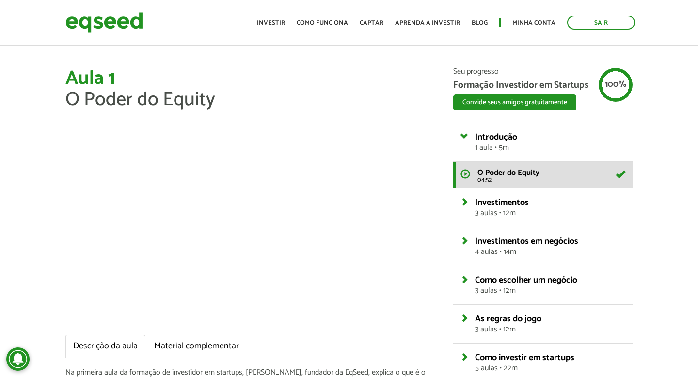 The height and width of the screenshot is (377, 698). What do you see at coordinates (322, 23) in the screenshot?
I see `a: Como funciona` at bounding box center [322, 23].